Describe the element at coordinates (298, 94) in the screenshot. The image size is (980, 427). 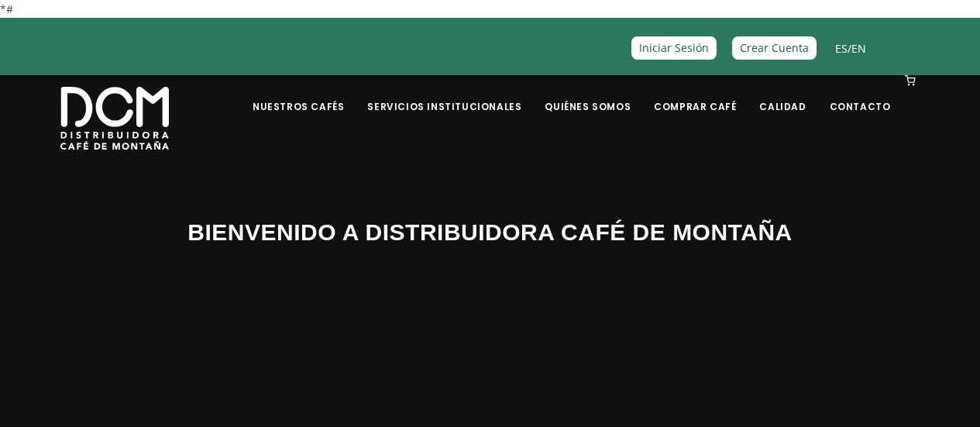
I see `a: Nuestros Cafés` at that location.